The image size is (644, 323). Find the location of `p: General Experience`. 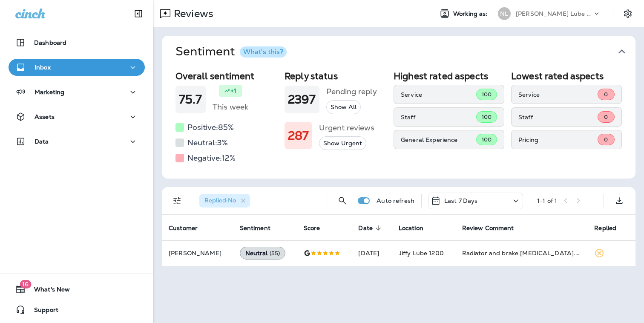

p: General Experience is located at coordinates (439, 140).